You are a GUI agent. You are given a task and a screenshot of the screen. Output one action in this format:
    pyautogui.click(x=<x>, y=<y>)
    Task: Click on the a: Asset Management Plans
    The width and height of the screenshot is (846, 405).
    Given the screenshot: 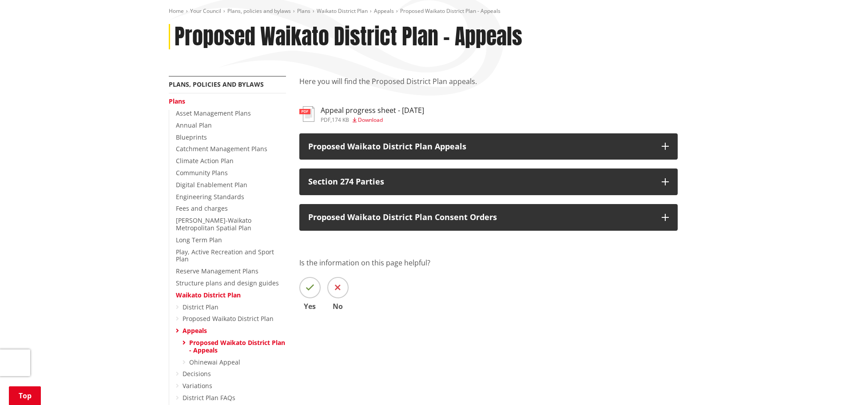 What is the action you would take?
    pyautogui.click(x=213, y=113)
    